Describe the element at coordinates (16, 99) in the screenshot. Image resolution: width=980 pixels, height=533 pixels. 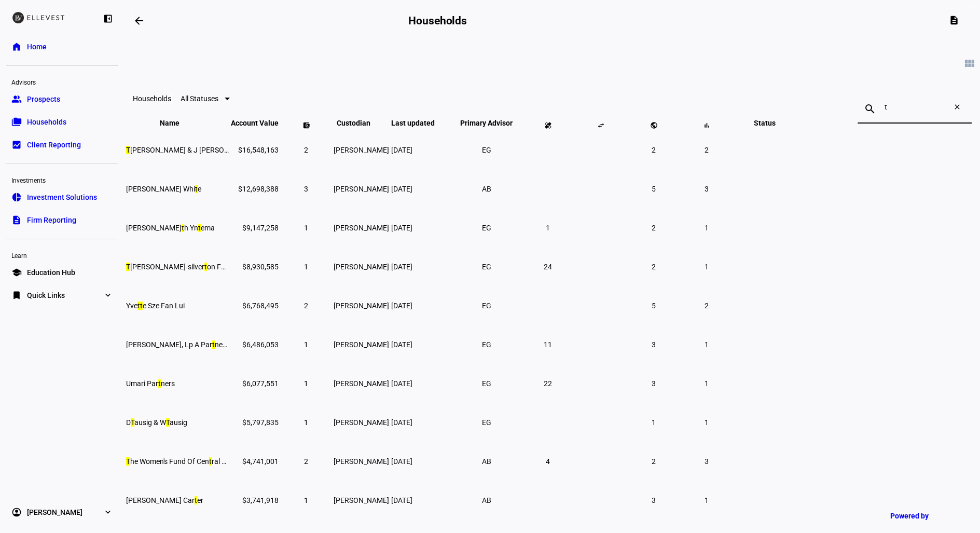
I see `eth-mat-symbol: group` at that location.